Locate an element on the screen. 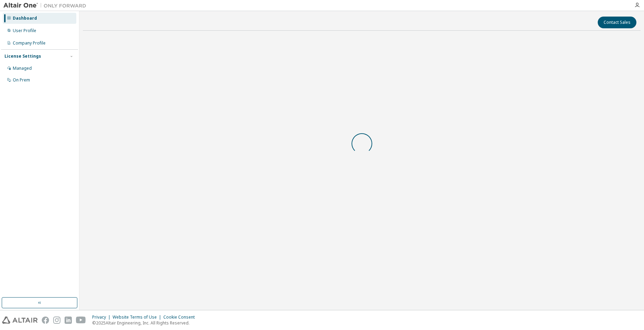 The height and width of the screenshot is (330, 644). img: linkedin.svg is located at coordinates (68, 320).